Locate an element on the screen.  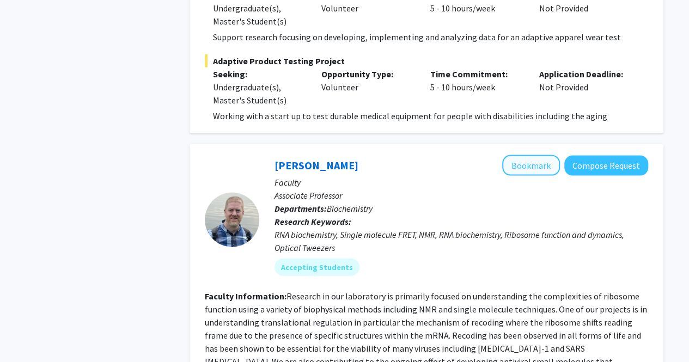
p: Faculty is located at coordinates (462, 183).